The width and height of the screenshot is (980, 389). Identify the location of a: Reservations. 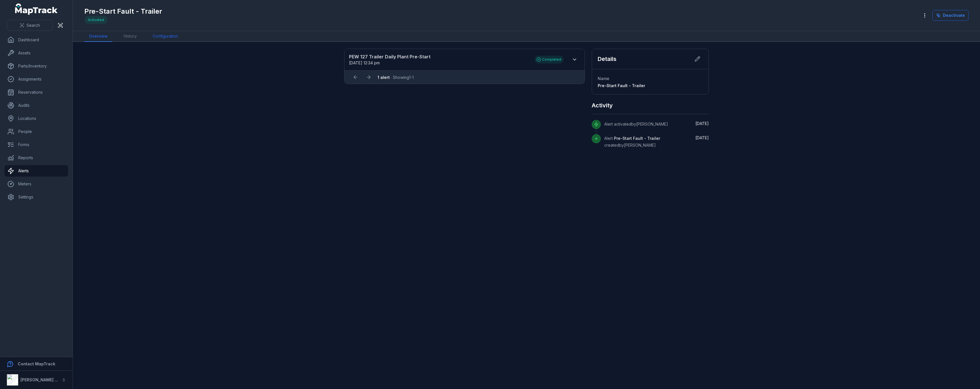
(36, 92).